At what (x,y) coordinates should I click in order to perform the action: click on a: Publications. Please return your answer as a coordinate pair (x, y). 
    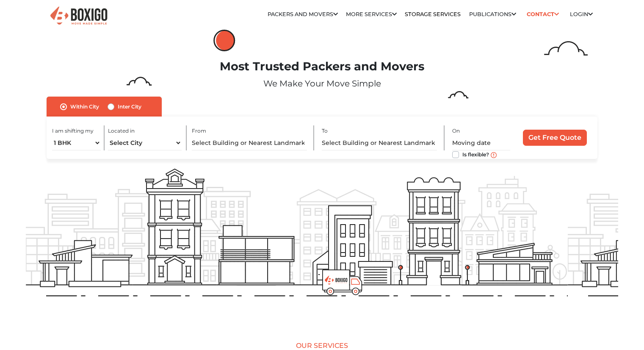
    Looking at the image, I should click on (492, 14).